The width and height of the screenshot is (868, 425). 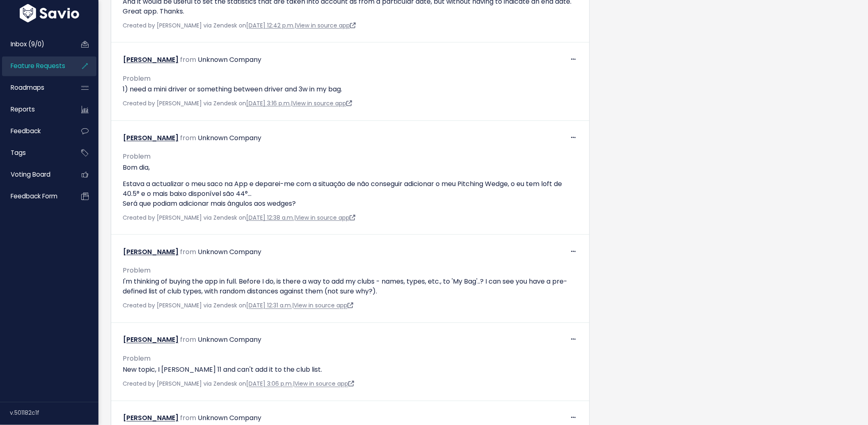 I want to click on p: Bom dia,, so click(x=351, y=168).